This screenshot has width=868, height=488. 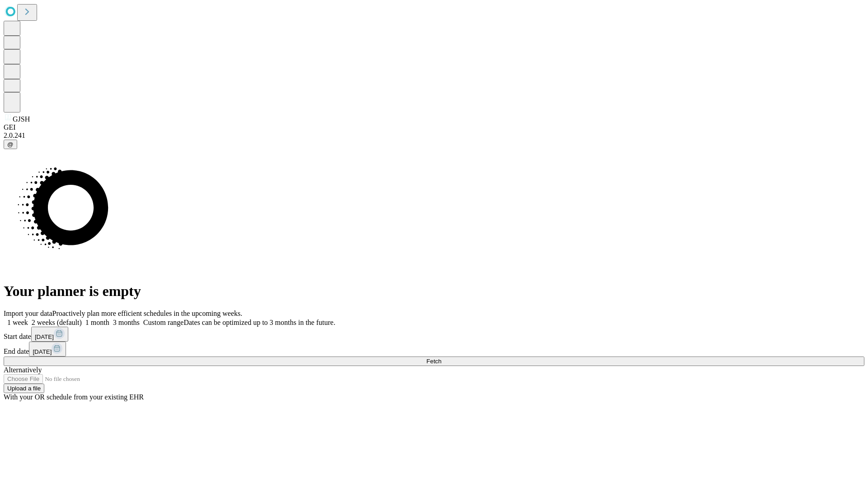 What do you see at coordinates (434, 361) in the screenshot?
I see `button: Fetch` at bounding box center [434, 361].